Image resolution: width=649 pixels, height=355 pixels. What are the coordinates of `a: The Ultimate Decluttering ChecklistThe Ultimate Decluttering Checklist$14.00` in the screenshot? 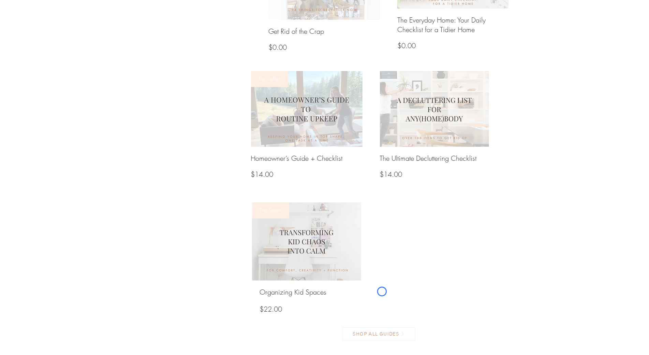 It's located at (434, 128).